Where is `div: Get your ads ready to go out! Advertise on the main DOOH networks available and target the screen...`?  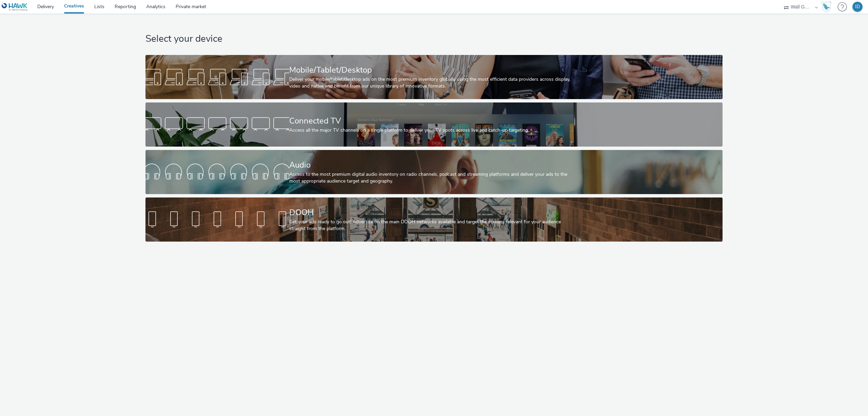 div: Get your ads ready to go out! Advertise on the main DOOH networks available and target the screen... is located at coordinates (433, 225).